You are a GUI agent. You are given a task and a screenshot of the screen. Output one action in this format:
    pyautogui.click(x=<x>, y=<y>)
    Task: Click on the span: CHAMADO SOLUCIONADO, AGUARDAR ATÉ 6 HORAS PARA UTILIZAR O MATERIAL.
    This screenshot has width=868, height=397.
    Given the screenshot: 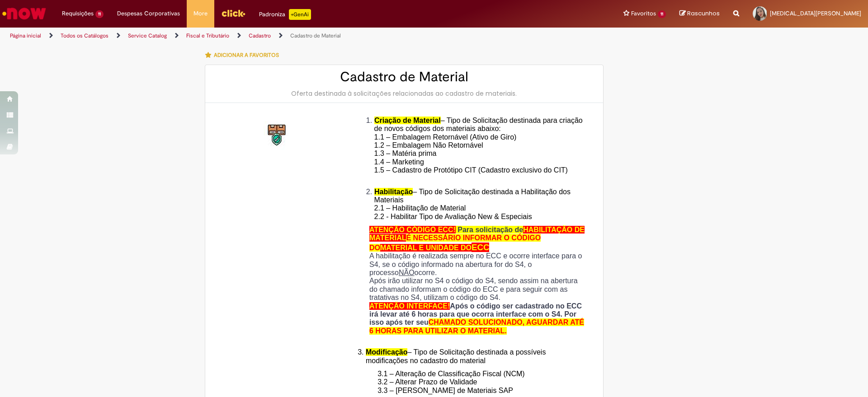 What is the action you would take?
    pyautogui.click(x=477, y=327)
    